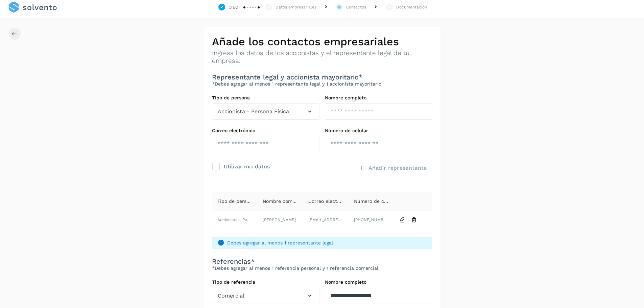 The height and width of the screenshot is (308, 644). What do you see at coordinates (322, 268) in the screenshot?
I see `p: *Debes agregar al menos 1 referencia personal y 1 referencia comercial.` at bounding box center [322, 268].